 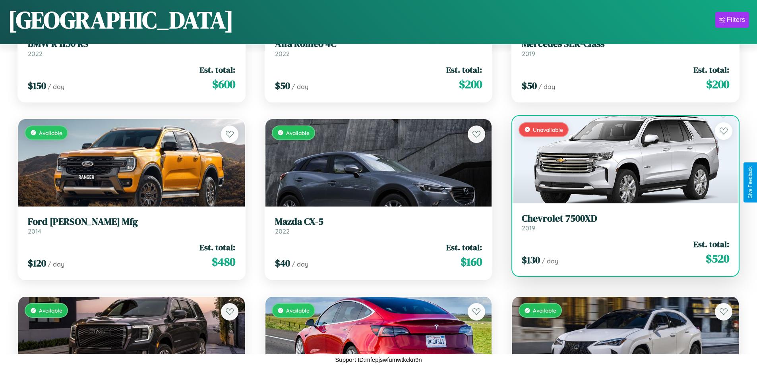 I want to click on span: 2014, so click(x=35, y=231).